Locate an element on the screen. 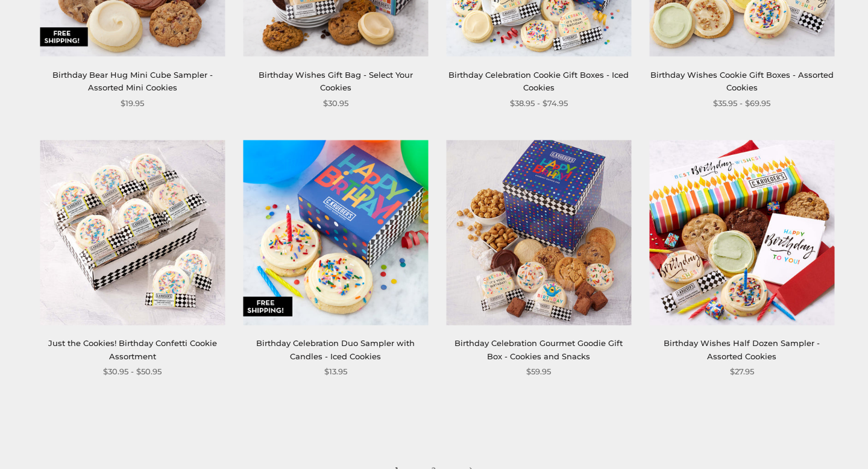 The height and width of the screenshot is (469, 868). span: $30.95 is located at coordinates (336, 103).